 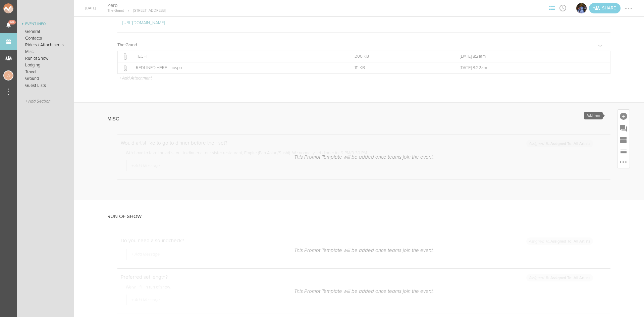 I want to click on p: TECH, so click(x=238, y=57).